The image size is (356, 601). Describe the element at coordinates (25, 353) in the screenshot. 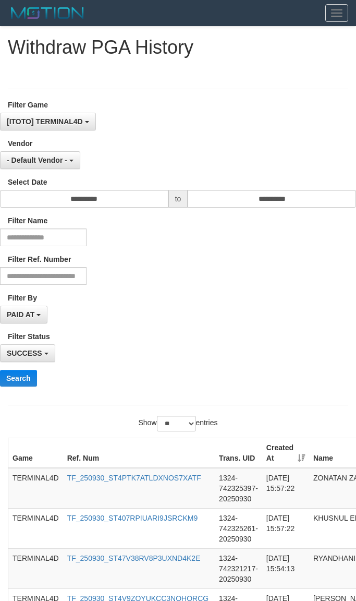

I see `span: SUCCESS` at that location.